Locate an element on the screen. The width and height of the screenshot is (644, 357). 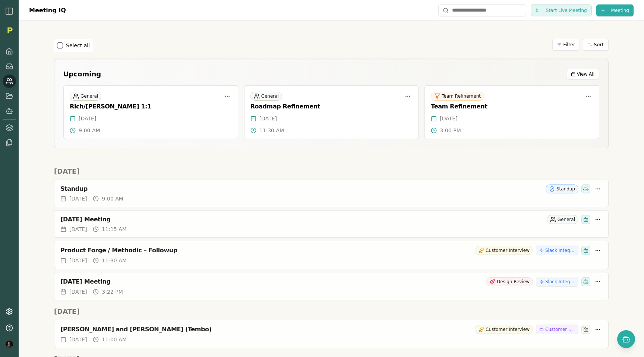
div: Product Forge / Methodic – Followup is located at coordinates (266, 250).